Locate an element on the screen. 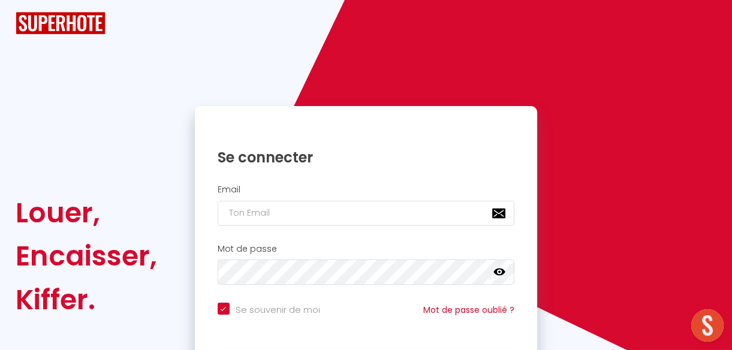  h2: Email is located at coordinates (366, 189).